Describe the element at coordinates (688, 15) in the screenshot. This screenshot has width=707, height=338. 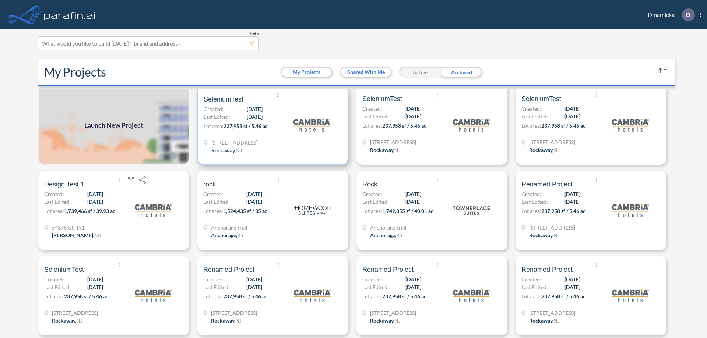
I see `p: D` at that location.